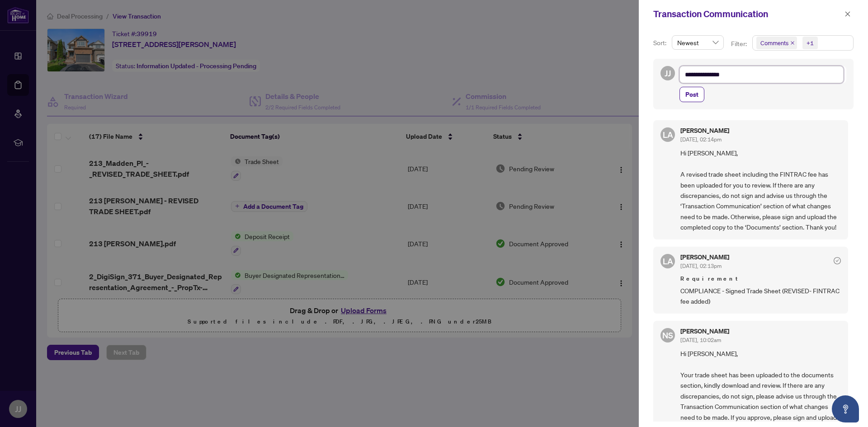 This screenshot has width=868, height=427. What do you see at coordinates (761, 296) in the screenshot?
I see `span: COMPLIANCE - Signed Trade Sheet (REVISED- FINTRAC fee added)` at bounding box center [761, 296].